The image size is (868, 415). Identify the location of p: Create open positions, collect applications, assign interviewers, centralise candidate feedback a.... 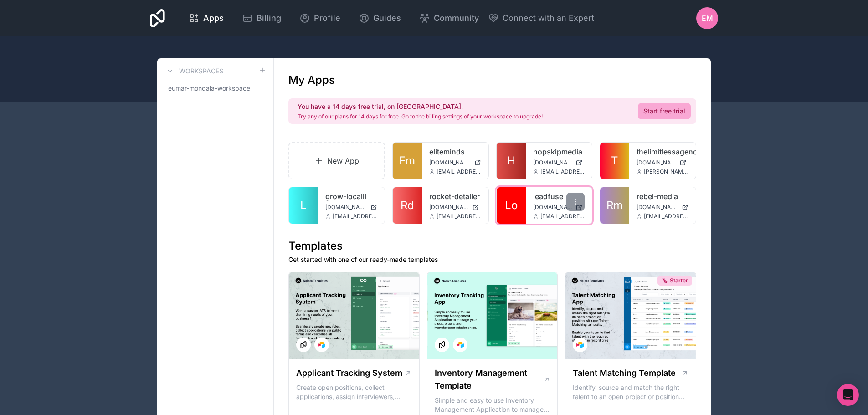
(355, 392).